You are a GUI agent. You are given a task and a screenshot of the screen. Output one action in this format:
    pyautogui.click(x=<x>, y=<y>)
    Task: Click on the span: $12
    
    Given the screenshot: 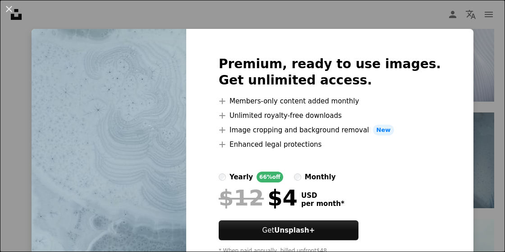 What is the action you would take?
    pyautogui.click(x=241, y=197)
    